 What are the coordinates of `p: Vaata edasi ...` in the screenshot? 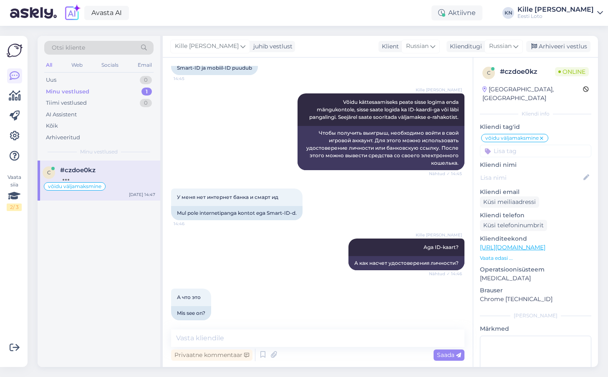 It's located at (535, 258).